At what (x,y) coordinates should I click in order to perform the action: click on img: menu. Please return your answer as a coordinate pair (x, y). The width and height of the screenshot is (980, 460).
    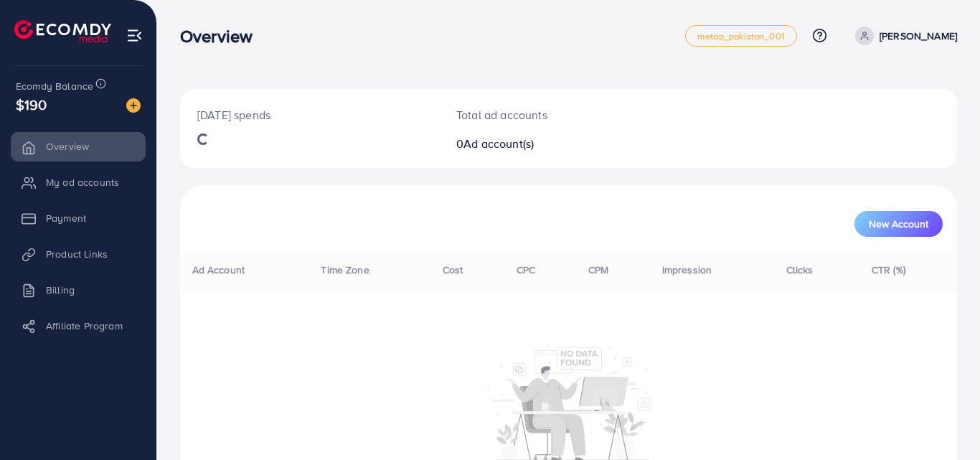
    Looking at the image, I should click on (134, 35).